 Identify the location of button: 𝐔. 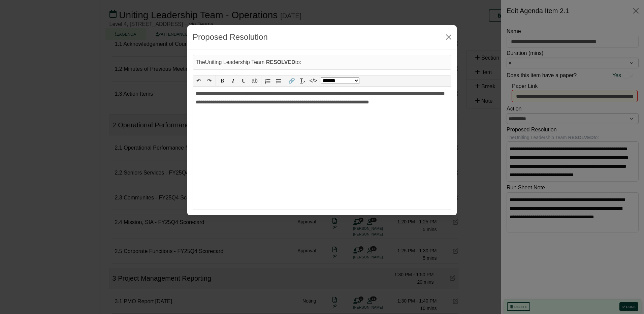
(244, 81).